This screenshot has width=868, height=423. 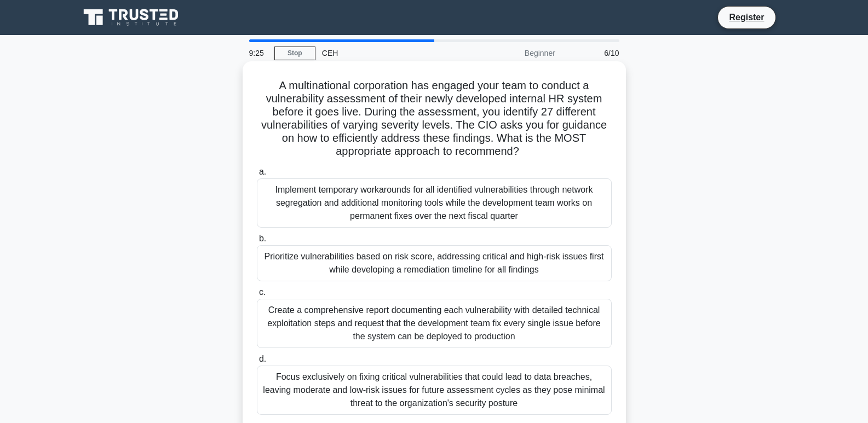 I want to click on div: 9:25, so click(x=258, y=53).